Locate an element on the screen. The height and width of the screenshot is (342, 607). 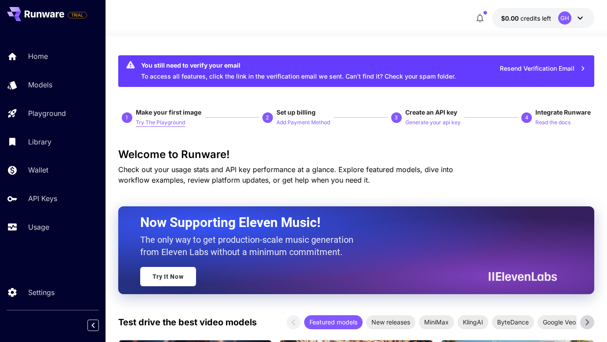
p: Home is located at coordinates (38, 56).